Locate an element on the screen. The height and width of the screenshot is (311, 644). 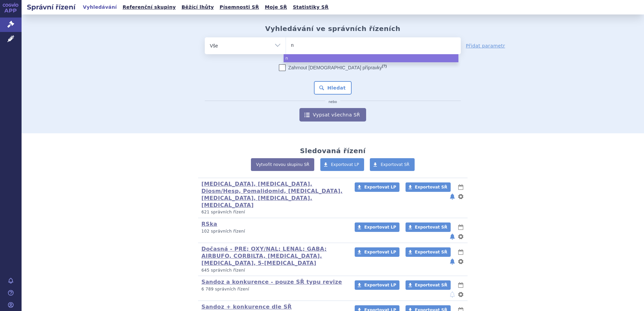
h2: Sledovaná řízení is located at coordinates (333, 151).